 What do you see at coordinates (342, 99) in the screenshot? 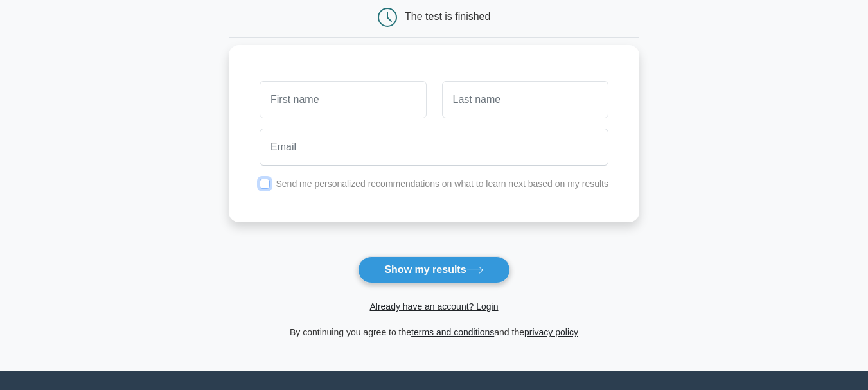
I see `input: First name` at bounding box center [342, 99].